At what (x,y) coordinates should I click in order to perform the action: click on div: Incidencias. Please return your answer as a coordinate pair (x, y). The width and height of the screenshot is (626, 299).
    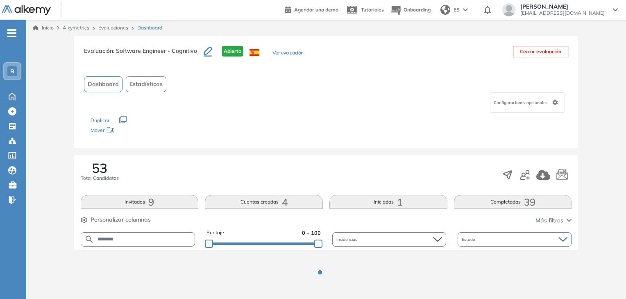
    Looking at the image, I should click on (389, 239).